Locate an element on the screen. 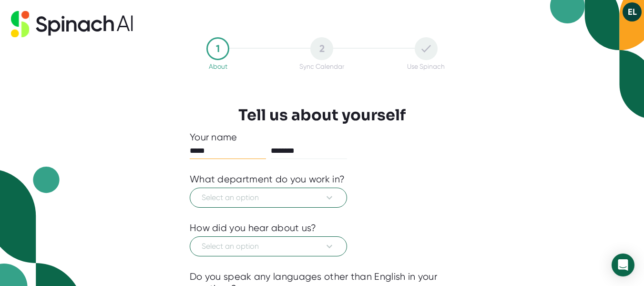 This screenshot has width=644, height=286. div: What department do you work in? is located at coordinates (267, 179).